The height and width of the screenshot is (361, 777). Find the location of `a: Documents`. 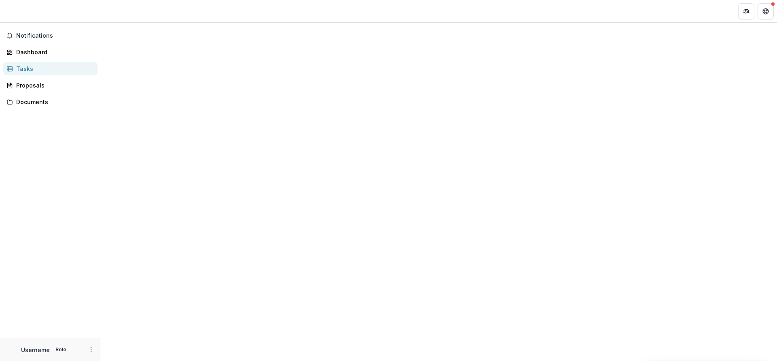

a: Documents is located at coordinates (50, 102).